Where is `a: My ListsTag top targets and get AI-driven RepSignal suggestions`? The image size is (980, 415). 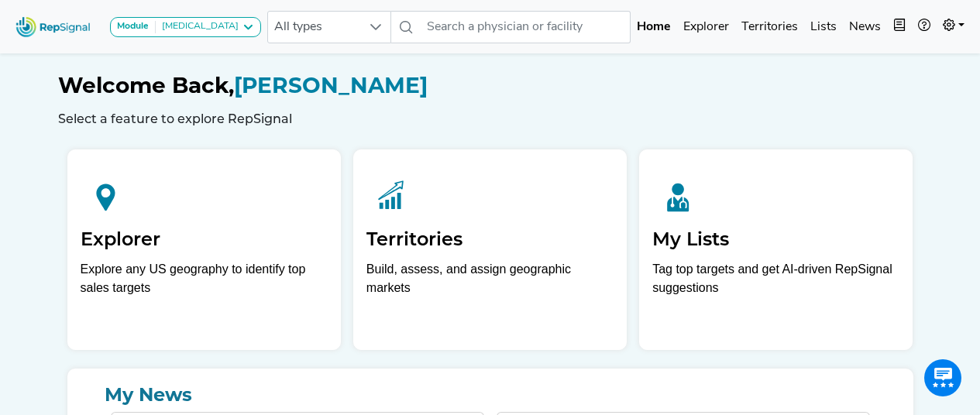 a: My ListsTag top targets and get AI-driven RepSignal suggestions is located at coordinates (775, 249).